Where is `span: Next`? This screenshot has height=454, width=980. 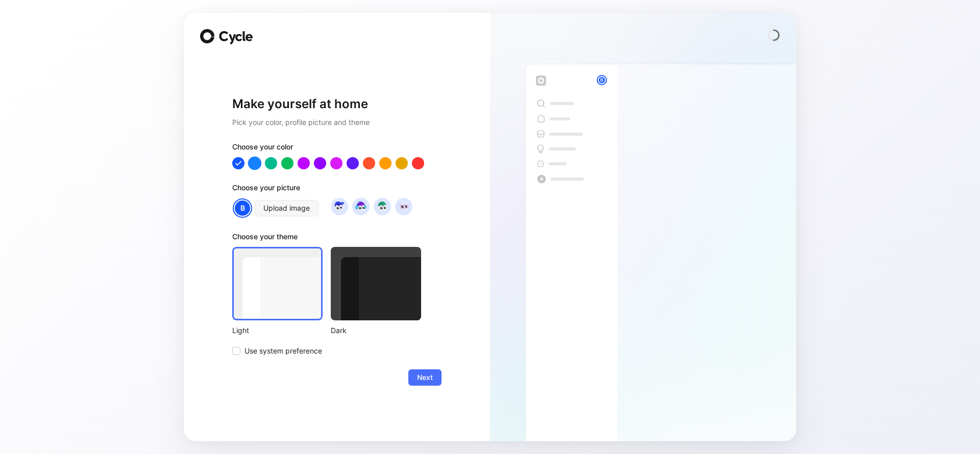 span: Next is located at coordinates (425, 378).